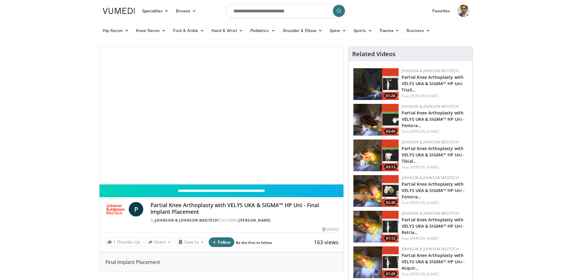  Describe the element at coordinates (376, 191) in the screenshot. I see `img: 27e23ca4-618a-4dda-a54e-349283c0b62a.png.150x105_q85_crop-smart_upscale.png` at that location.